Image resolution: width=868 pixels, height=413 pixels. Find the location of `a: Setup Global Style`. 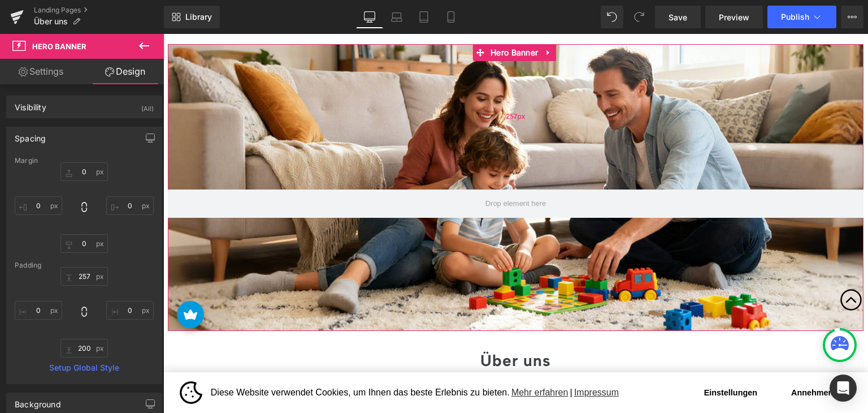

a: Setup Global Style is located at coordinates (84, 368).